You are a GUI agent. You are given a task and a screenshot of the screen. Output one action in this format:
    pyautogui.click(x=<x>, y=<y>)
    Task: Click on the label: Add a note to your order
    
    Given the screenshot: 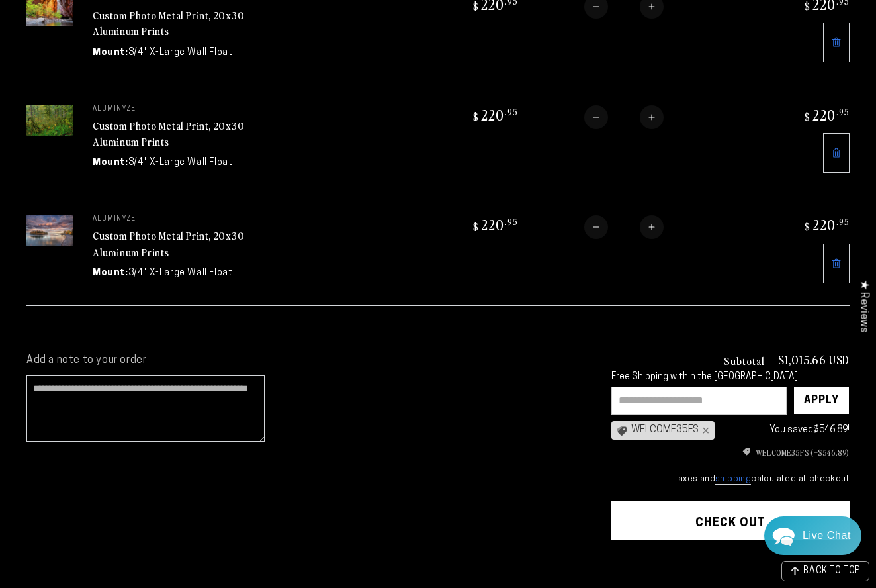 What is the action you would take?
    pyautogui.click(x=306, y=360)
    